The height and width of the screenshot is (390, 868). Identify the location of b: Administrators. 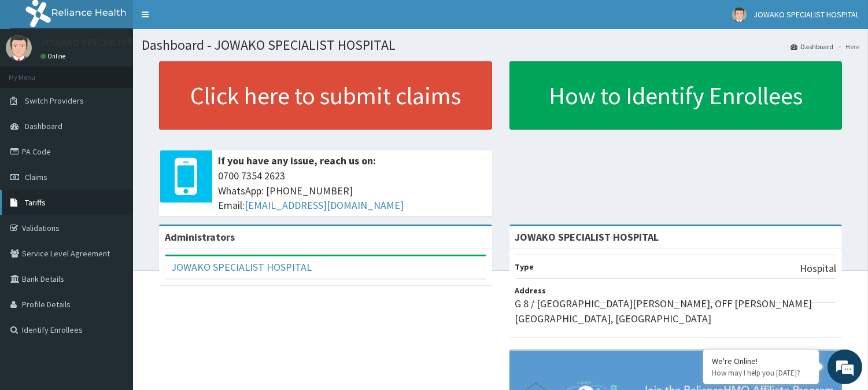
(199, 236).